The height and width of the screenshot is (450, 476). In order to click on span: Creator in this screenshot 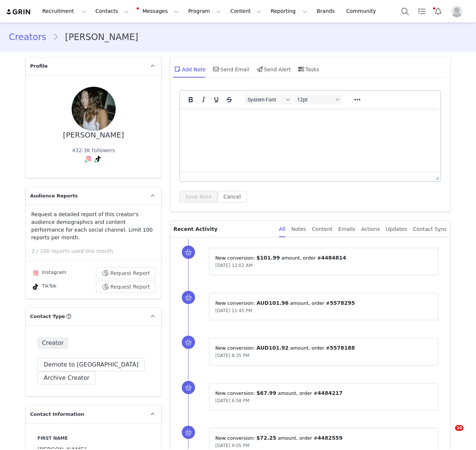, I will do `click(53, 343)`.